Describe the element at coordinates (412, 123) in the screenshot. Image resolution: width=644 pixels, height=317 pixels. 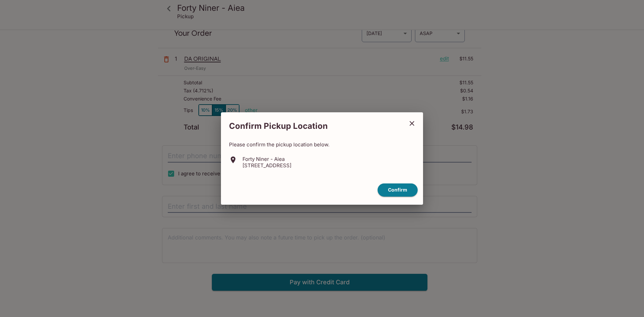
I see `button: close` at that location.